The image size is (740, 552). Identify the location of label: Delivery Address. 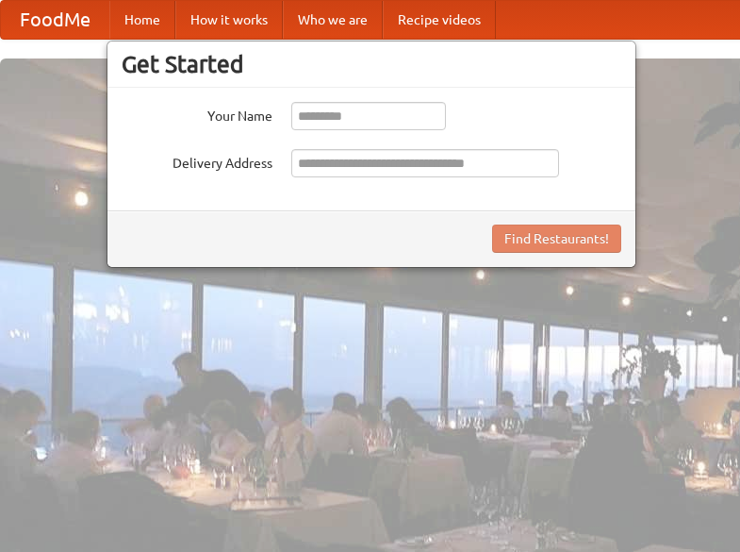
(197, 160).